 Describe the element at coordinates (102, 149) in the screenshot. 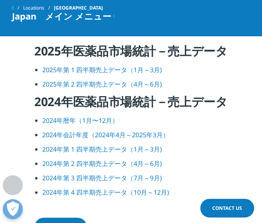

I see `a: 2024年第 1 四半期売上データ（1月～3月)` at that location.